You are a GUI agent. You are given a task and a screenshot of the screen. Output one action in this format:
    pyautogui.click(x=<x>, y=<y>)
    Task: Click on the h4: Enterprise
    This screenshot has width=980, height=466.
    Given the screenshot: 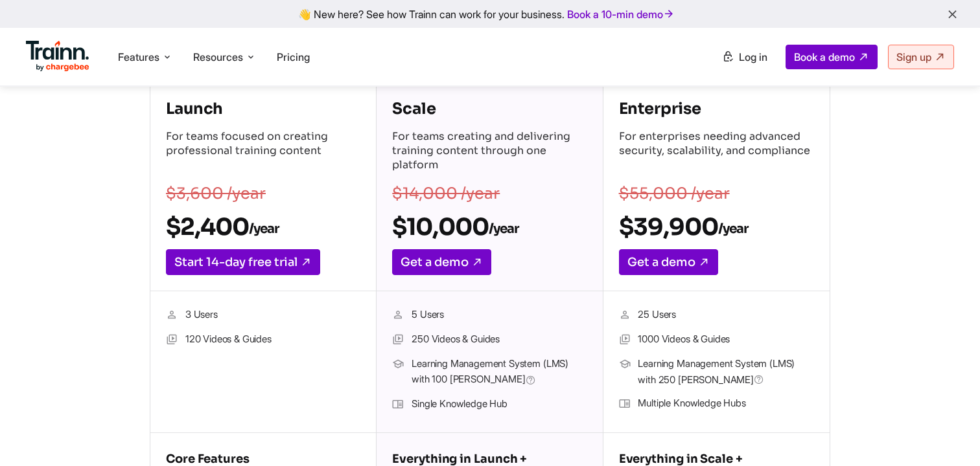 What is the action you would take?
    pyautogui.click(x=716, y=109)
    